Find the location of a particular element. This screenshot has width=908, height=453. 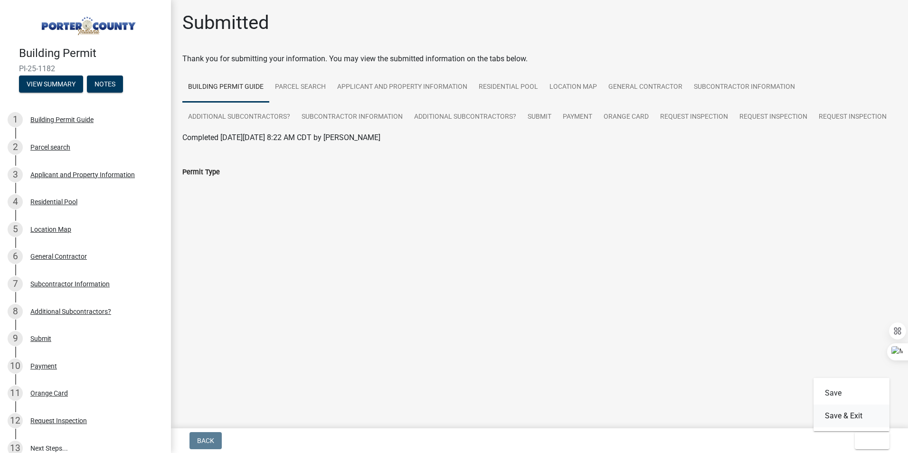

div: Submit is located at coordinates (41, 339).